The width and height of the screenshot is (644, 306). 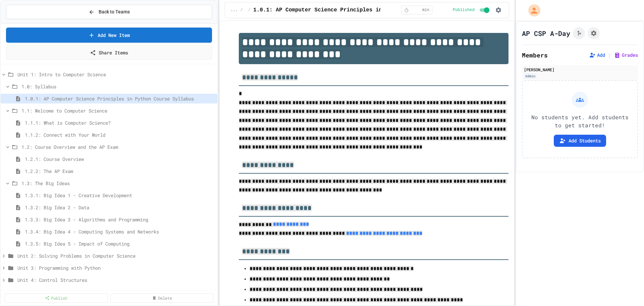 What do you see at coordinates (120, 135) in the screenshot?
I see `span: 1.1.2: Connect with Your World` at bounding box center [120, 135].